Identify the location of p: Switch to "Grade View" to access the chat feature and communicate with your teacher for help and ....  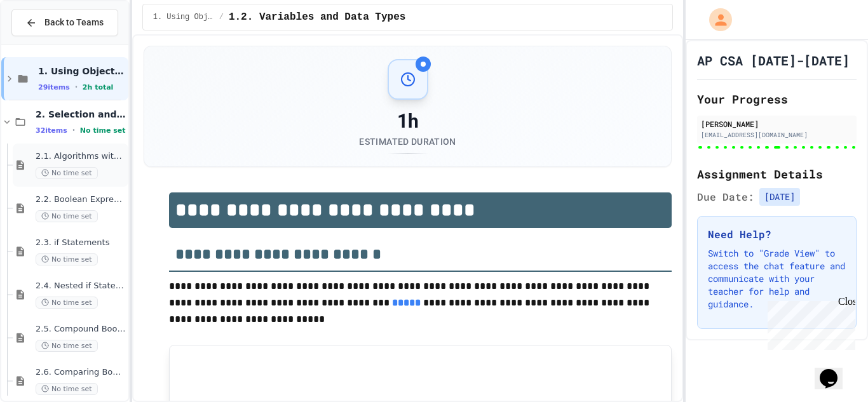
(777, 279).